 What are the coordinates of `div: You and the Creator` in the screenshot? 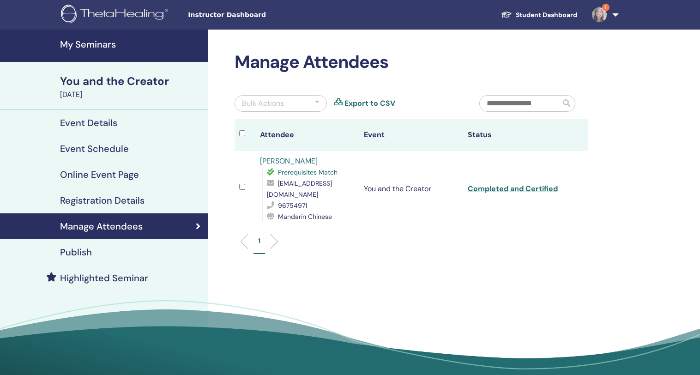 It's located at (131, 81).